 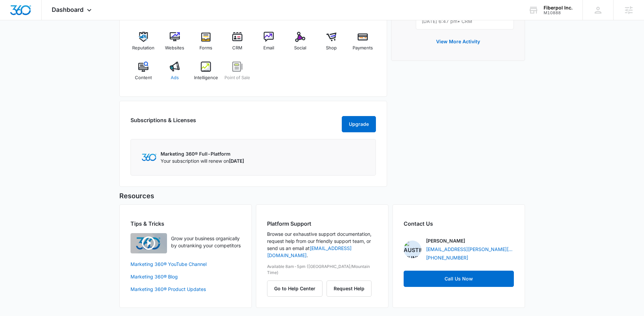 I want to click on p: Grow your business organically by outranking your competitors, so click(x=206, y=242).